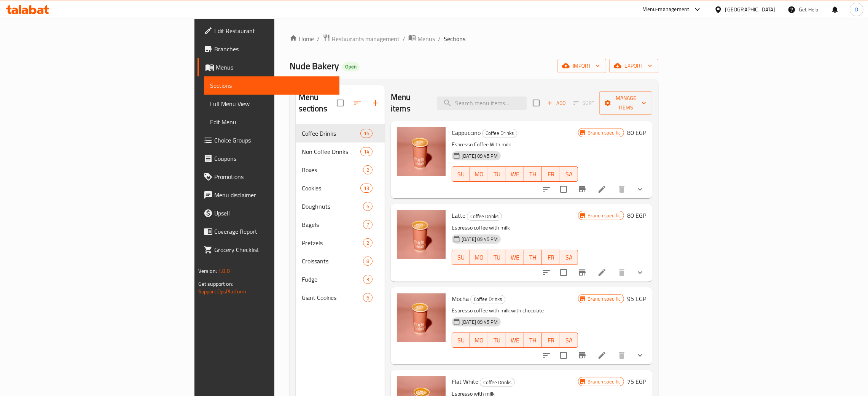 The width and height of the screenshot is (868, 396). I want to click on div: Pretzels2, so click(340, 243).